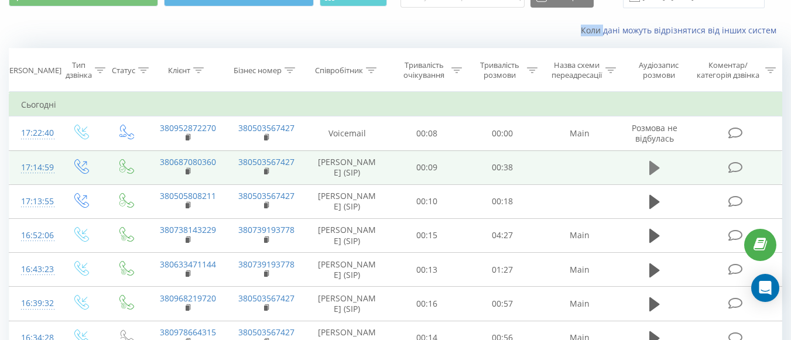 This screenshot has height=340, width=791. What do you see at coordinates (339, 70) in the screenshot?
I see `div: Співробітник` at bounding box center [339, 70].